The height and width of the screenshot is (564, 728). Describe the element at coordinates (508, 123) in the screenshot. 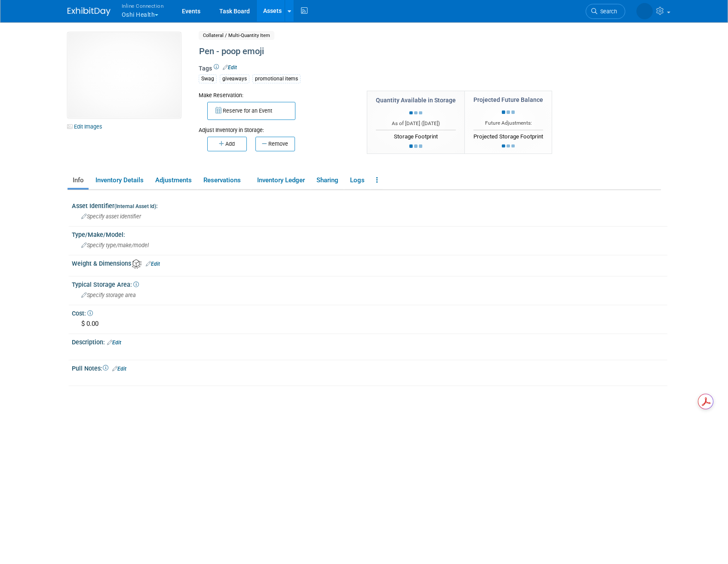

I see `div: Future Adjustments:` at that location.